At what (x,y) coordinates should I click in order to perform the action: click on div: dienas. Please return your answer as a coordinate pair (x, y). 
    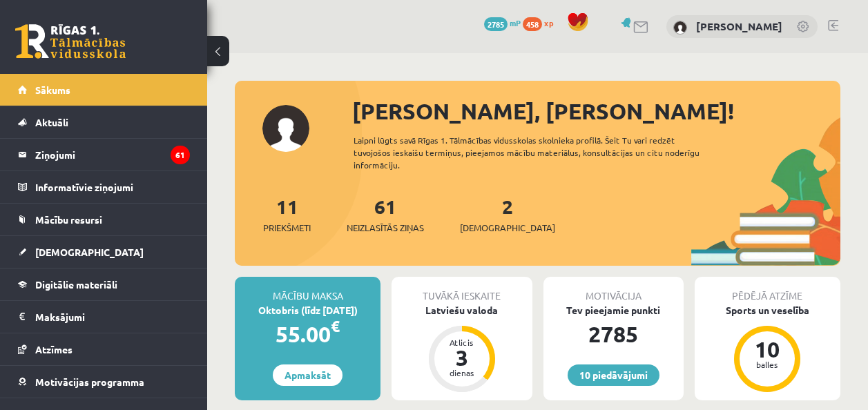
    Looking at the image, I should click on (462, 373).